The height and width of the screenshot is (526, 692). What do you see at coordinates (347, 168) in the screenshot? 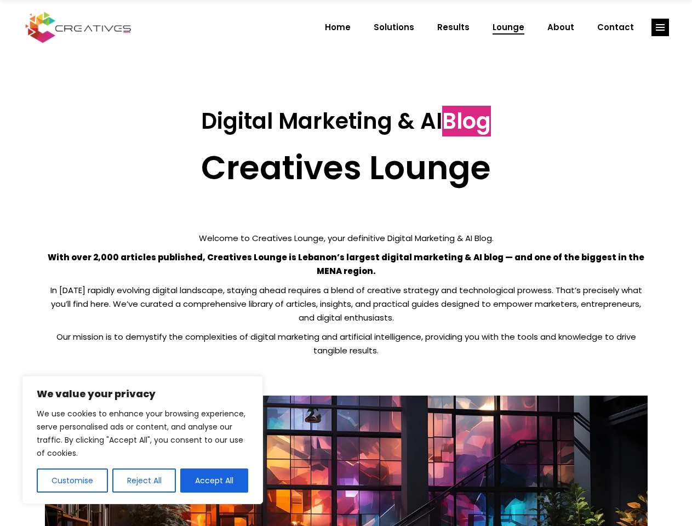
I see `h2: Creatives Lounge` at bounding box center [347, 168].